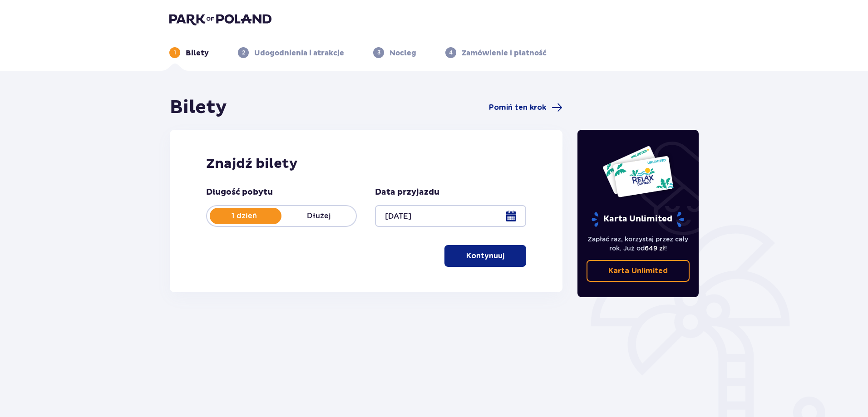 The width and height of the screenshot is (868, 417). Describe the element at coordinates (638, 271) in the screenshot. I see `a: Karta Unlimited` at that location.